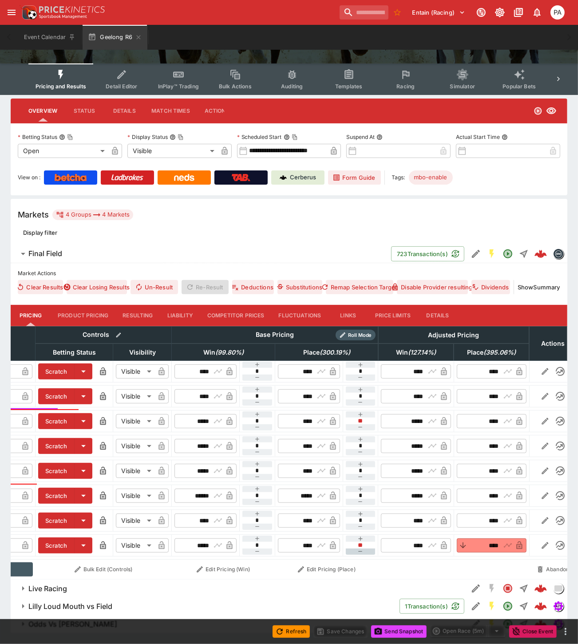  Describe the element at coordinates (552, 111) in the screenshot. I see `svg: Visible` at that location.